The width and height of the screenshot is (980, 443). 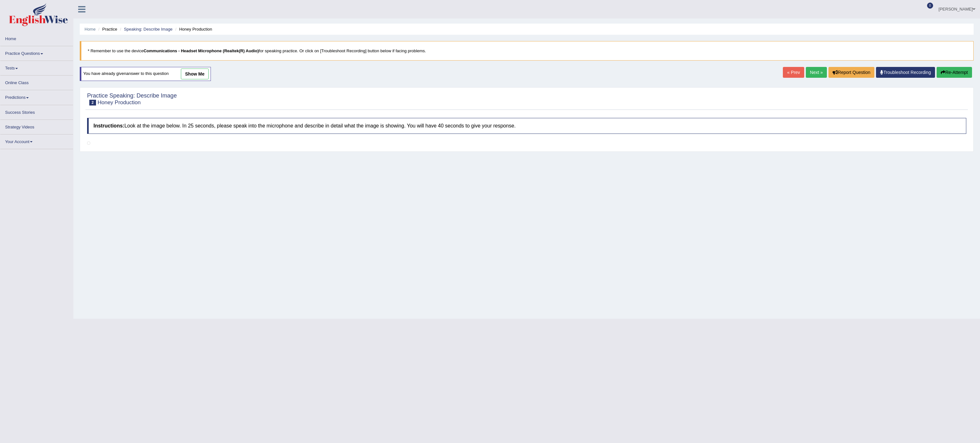 I want to click on a: show me, so click(x=195, y=74).